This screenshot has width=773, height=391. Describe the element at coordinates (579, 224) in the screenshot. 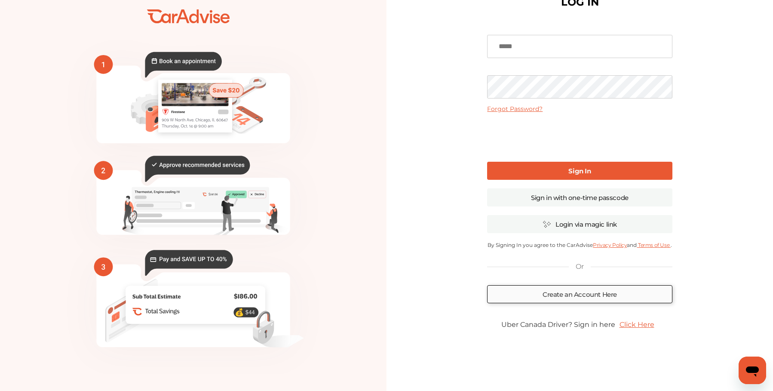

I see `a: Login via magic link` at that location.